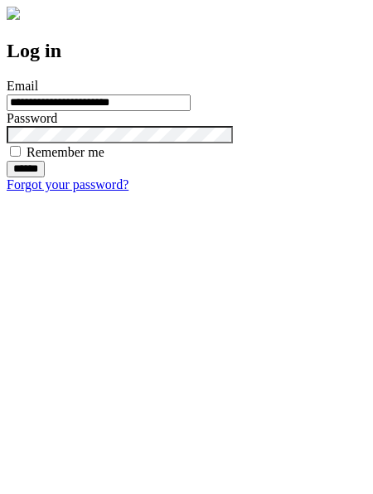 The height and width of the screenshot is (494, 373). I want to click on label: Password, so click(32, 118).